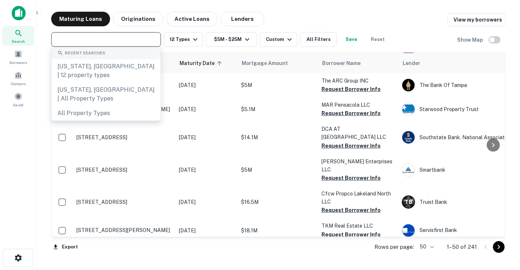  I want to click on span: Borrower Name, so click(341, 63).